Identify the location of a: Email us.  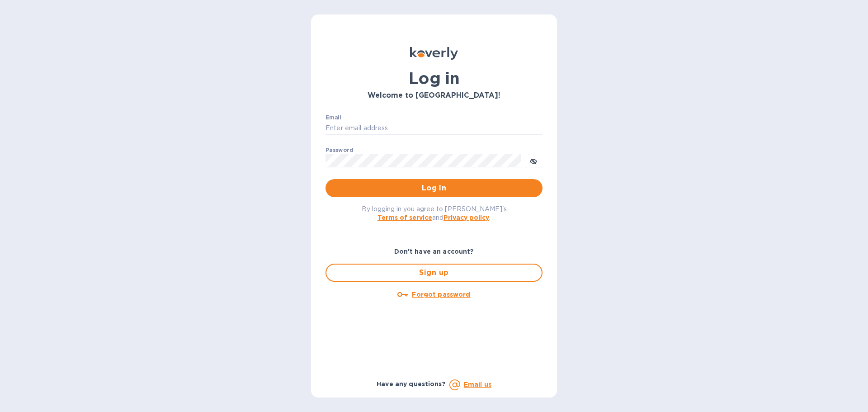
(477, 384).